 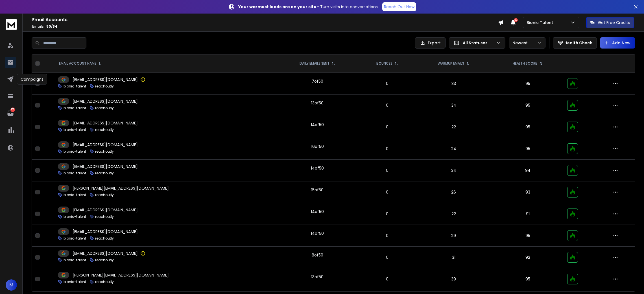 I want to click on a: 103, so click(x=10, y=113).